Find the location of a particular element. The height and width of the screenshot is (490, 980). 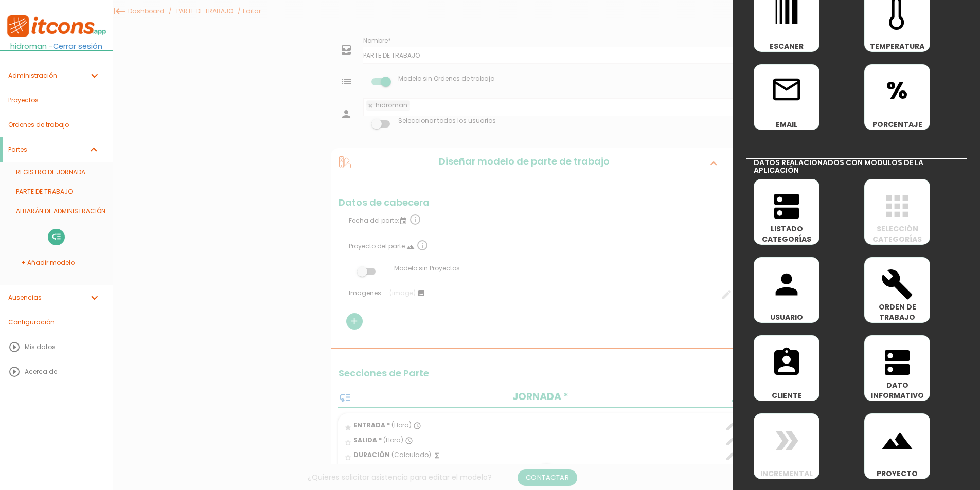

span: PROYECTO is located at coordinates (897, 473).